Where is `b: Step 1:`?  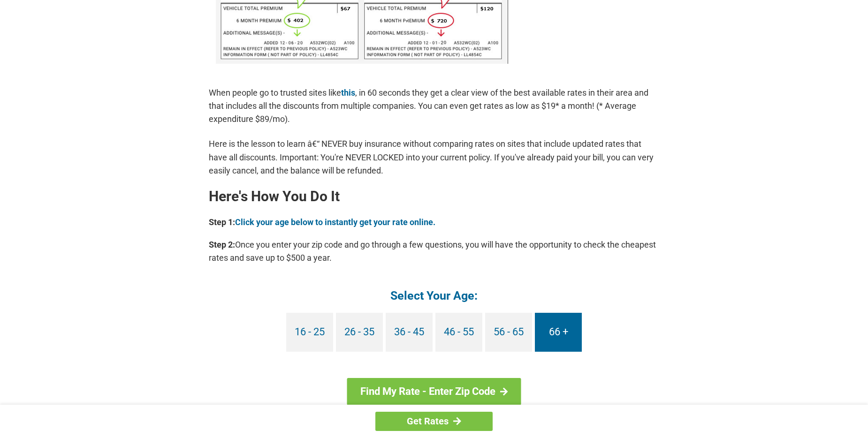 b: Step 1: is located at coordinates (222, 222).